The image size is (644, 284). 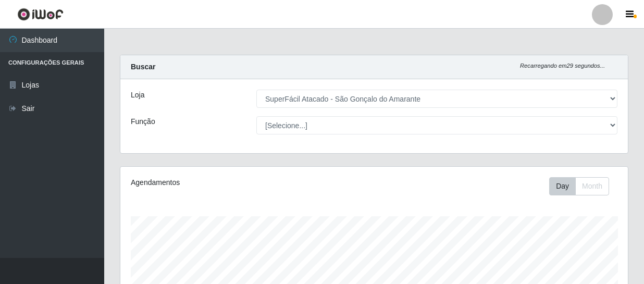 What do you see at coordinates (142, 121) in the screenshot?
I see `label: Função` at bounding box center [142, 121].